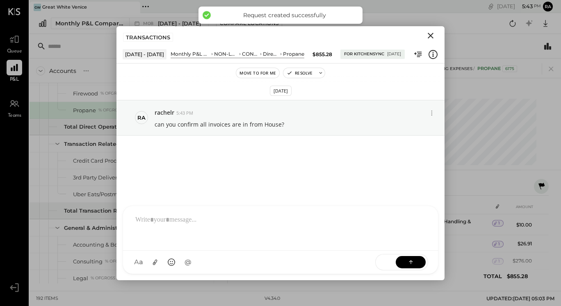  What do you see at coordinates (103, 177) in the screenshot?
I see `div: 3rd Party Delivery Fees` at bounding box center [103, 177].